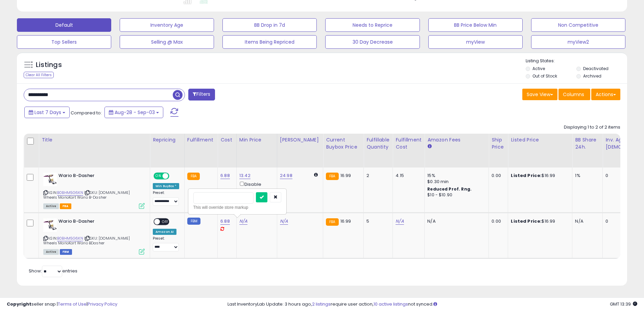 Image resolution: width=644 pixels, height=311 pixels. What do you see at coordinates (321, 304) in the screenshot?
I see `a: 2 listings` at bounding box center [321, 304].